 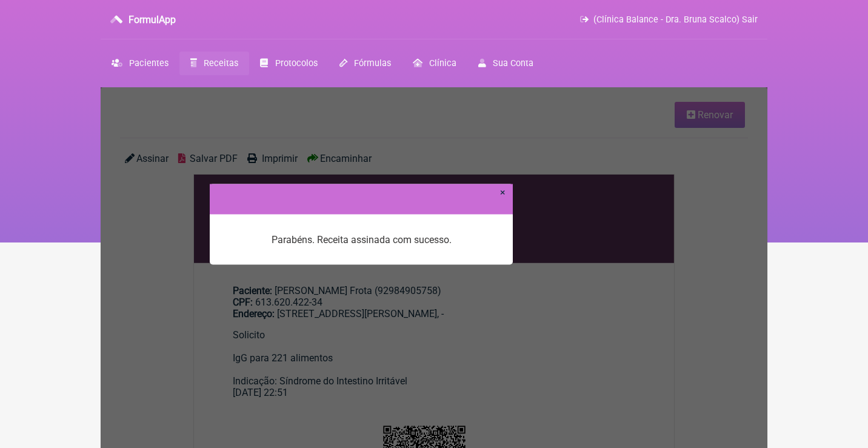 What do you see at coordinates (372, 63) in the screenshot?
I see `span: Fórmulas` at bounding box center [372, 63].